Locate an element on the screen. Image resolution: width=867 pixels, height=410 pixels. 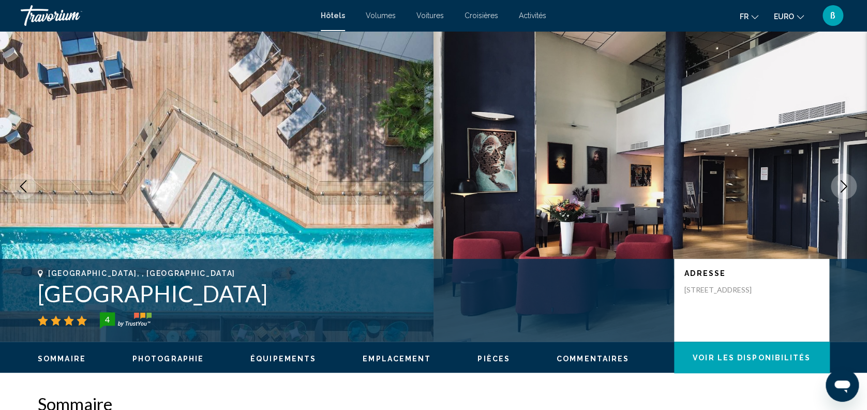
span: Pièces is located at coordinates (494, 359).